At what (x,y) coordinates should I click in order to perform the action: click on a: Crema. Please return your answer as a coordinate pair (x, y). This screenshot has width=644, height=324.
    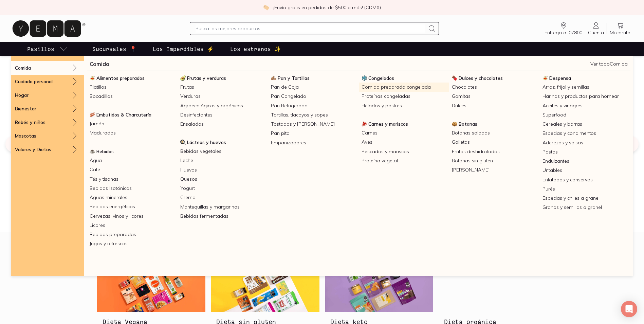
    Looking at the image, I should click on (222, 197).